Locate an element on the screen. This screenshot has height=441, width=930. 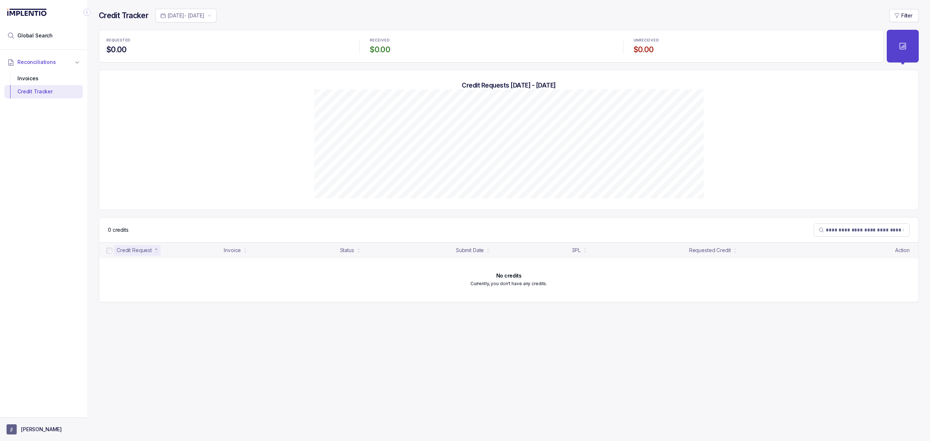
p: Action is located at coordinates (902, 250).